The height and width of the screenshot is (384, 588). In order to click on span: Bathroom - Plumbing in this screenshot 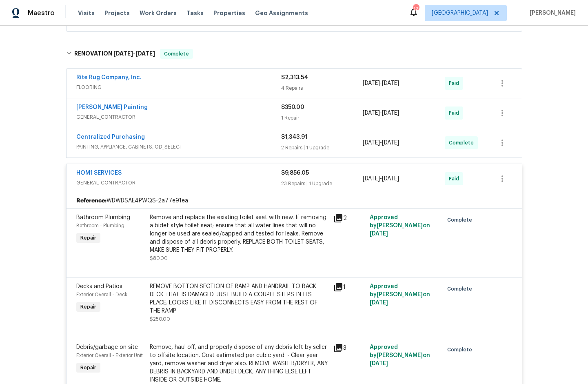, I will do `click(101, 226)`.